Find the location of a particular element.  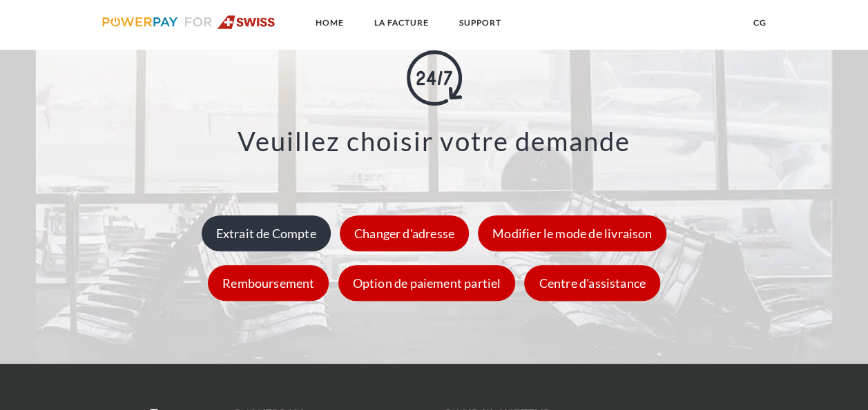

a: Option de paiement partiel is located at coordinates (427, 284).